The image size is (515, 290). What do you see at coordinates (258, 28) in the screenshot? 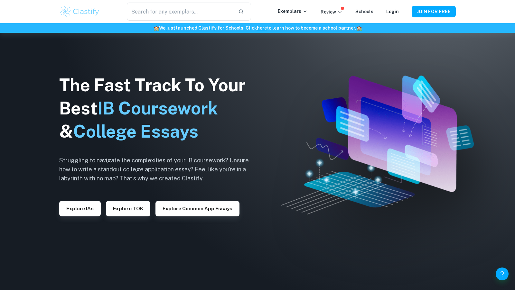
I see `h6: We just launched Clastify for Schools. Click to learn how to become a school partner.` at bounding box center [258, 28].